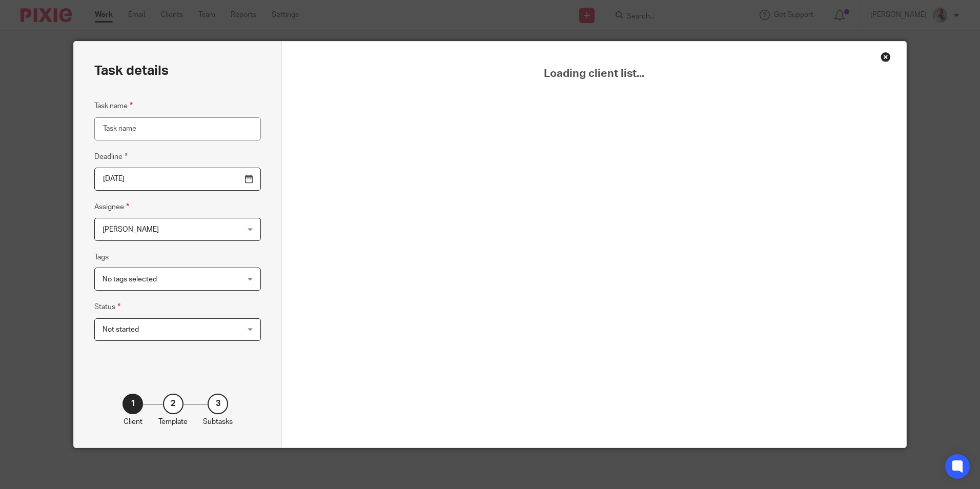 The height and width of the screenshot is (489, 980). What do you see at coordinates (593, 74) in the screenshot?
I see `span: Loading client list...` at bounding box center [593, 74].